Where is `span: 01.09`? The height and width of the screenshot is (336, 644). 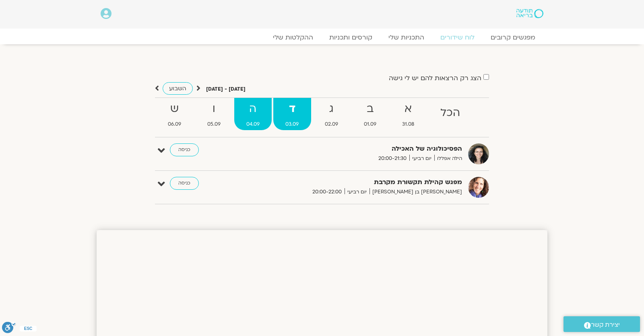
span: 01.09 is located at coordinates (370, 124).